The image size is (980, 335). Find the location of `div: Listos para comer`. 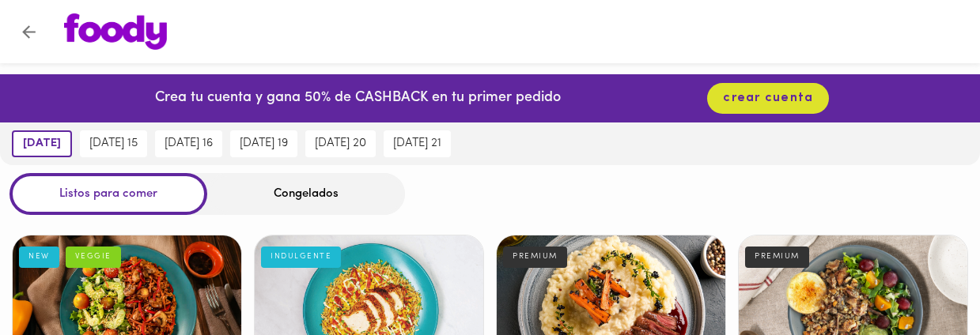

div: Listos para comer is located at coordinates (108, 194).